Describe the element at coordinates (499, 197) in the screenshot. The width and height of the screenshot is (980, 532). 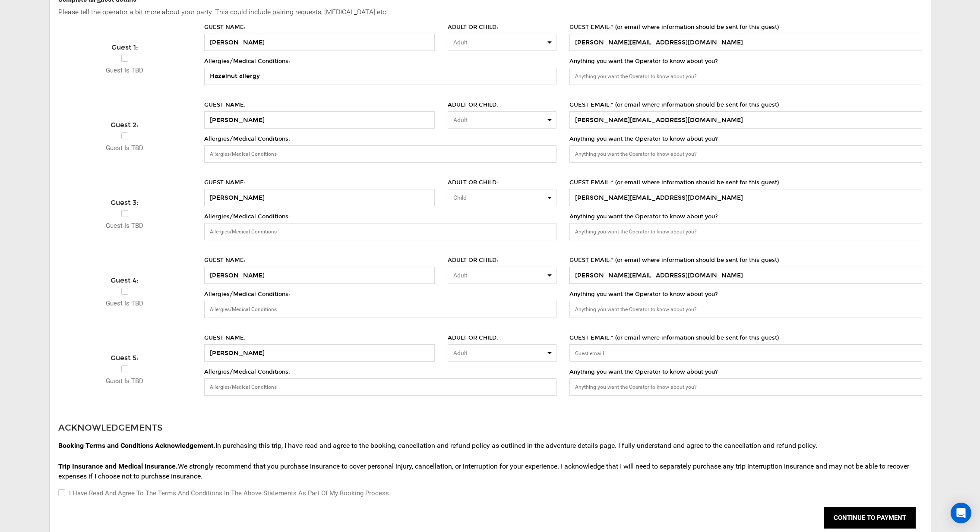
I see `span: Child` at that location.